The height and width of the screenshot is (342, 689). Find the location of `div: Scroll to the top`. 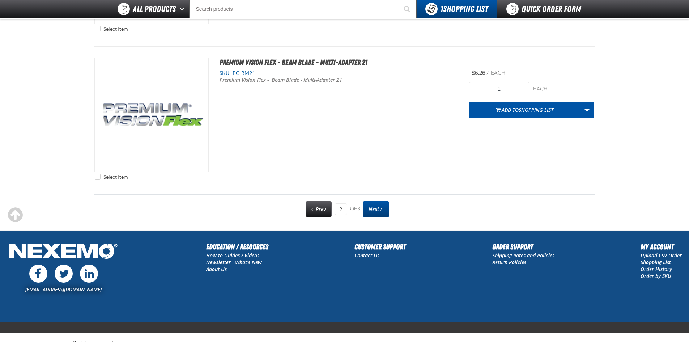

div: Scroll to the top is located at coordinates (15, 215).